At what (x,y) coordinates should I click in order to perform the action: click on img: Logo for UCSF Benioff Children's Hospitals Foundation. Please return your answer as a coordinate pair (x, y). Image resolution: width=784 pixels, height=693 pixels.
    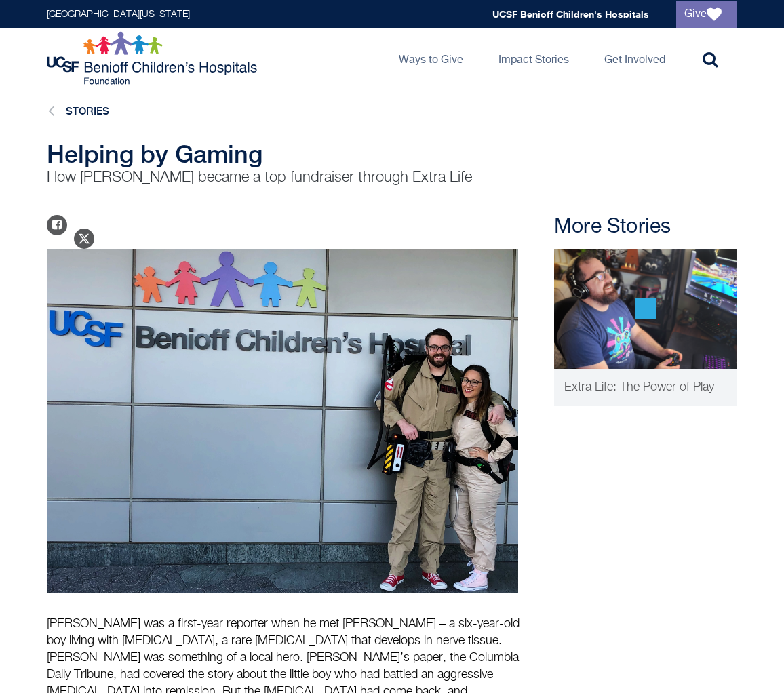
    Looking at the image, I should click on (153, 58).